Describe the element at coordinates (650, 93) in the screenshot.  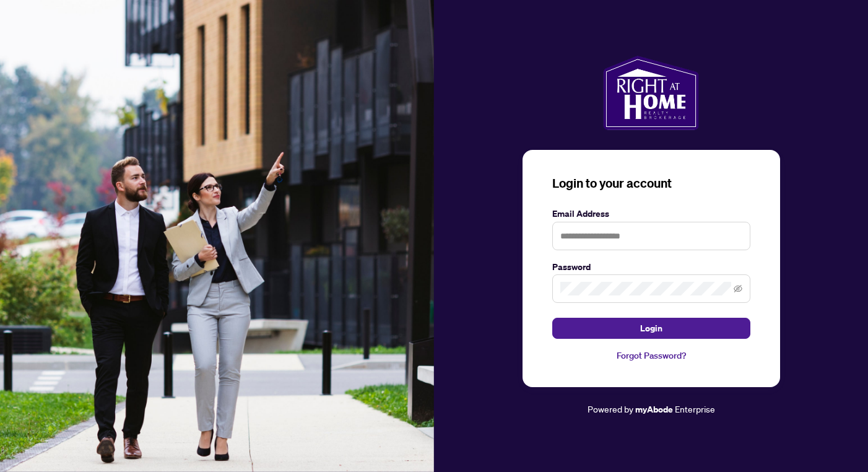
I see `img: ma-logo` at that location.